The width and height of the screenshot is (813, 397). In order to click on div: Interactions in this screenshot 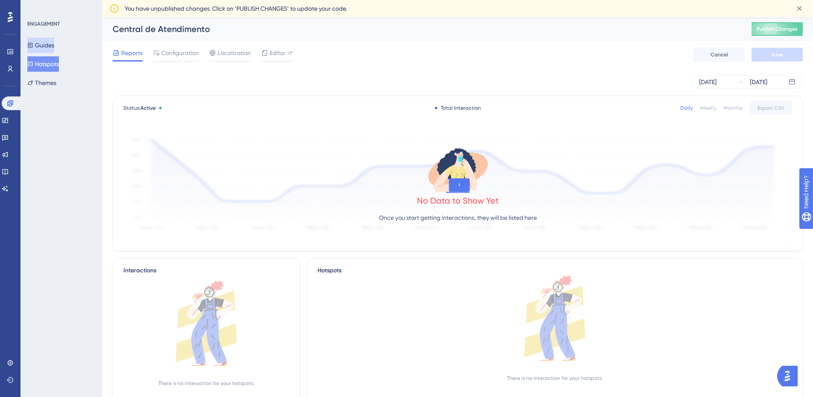, I will do `click(140, 271)`.